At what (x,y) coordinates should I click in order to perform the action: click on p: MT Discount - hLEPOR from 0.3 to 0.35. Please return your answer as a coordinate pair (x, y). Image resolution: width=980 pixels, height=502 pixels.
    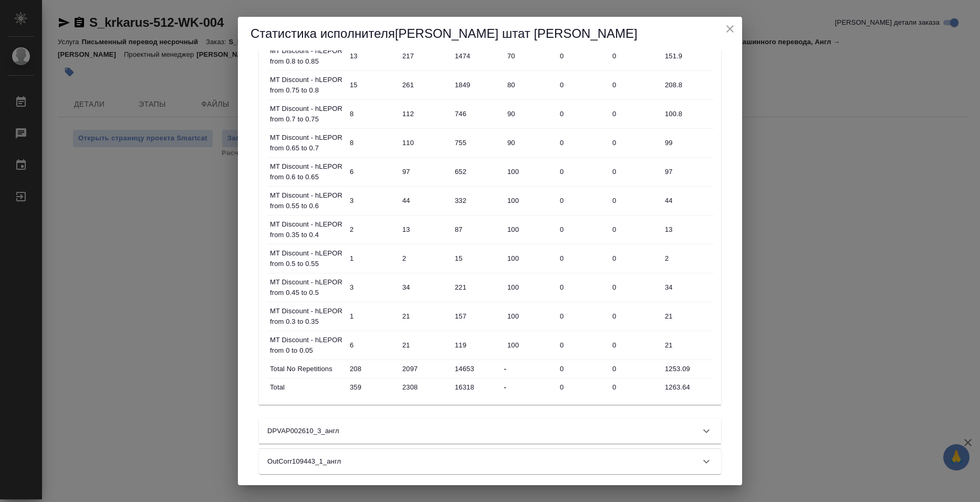
    Looking at the image, I should click on (307, 316).